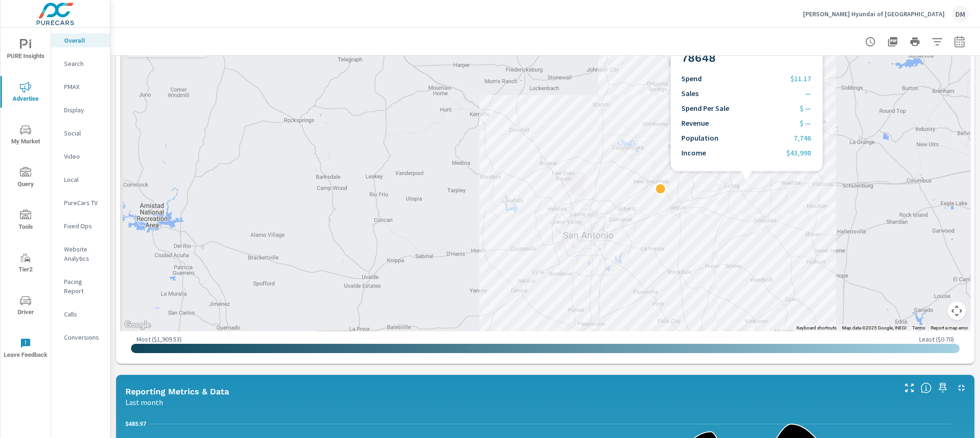 Image resolution: width=980 pixels, height=438 pixels. I want to click on p: PureCars TV, so click(83, 202).